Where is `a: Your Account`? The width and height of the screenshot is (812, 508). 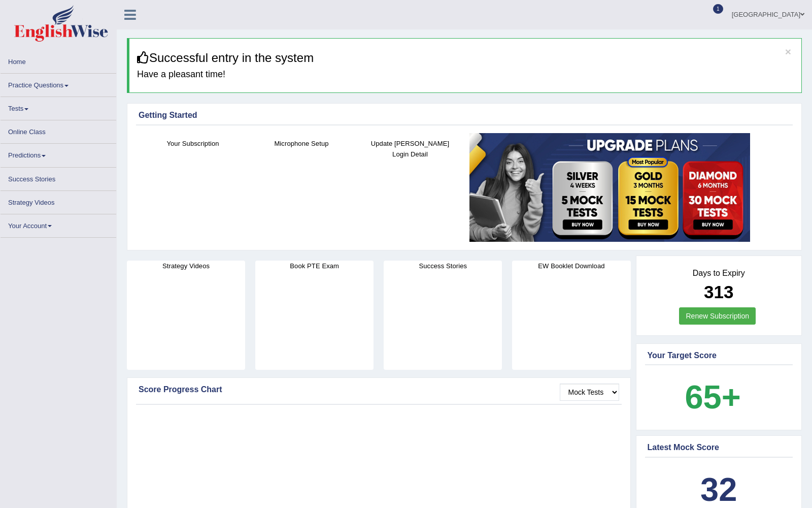
a: Your Account is located at coordinates (59, 224).